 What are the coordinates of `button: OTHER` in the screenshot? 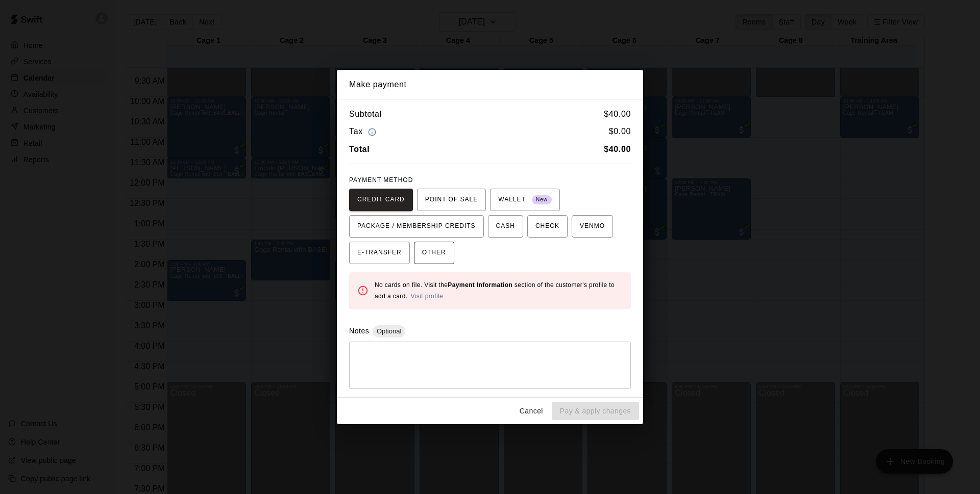 It's located at (434, 253).